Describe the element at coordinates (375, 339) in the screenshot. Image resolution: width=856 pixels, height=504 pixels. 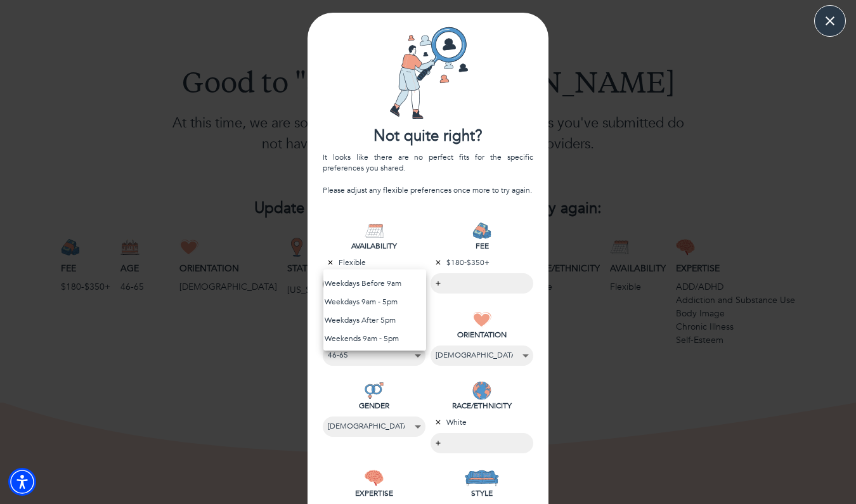
I see `li: Weekends 9am - 5pm` at that location.